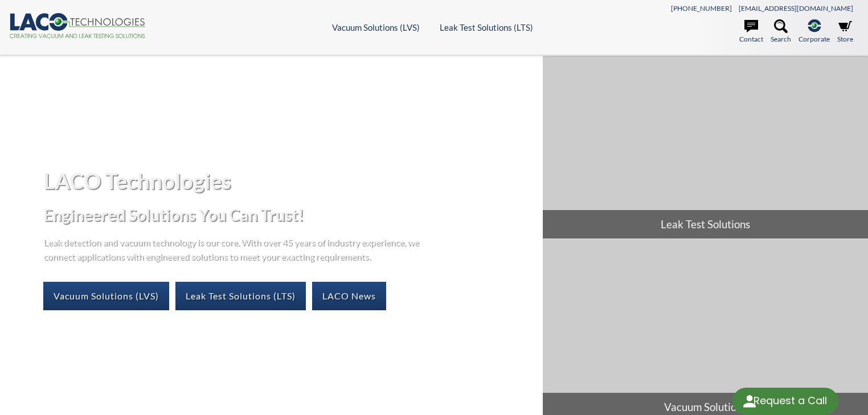 The width and height of the screenshot is (868, 415). What do you see at coordinates (349, 296) in the screenshot?
I see `a: LACO News` at bounding box center [349, 296].